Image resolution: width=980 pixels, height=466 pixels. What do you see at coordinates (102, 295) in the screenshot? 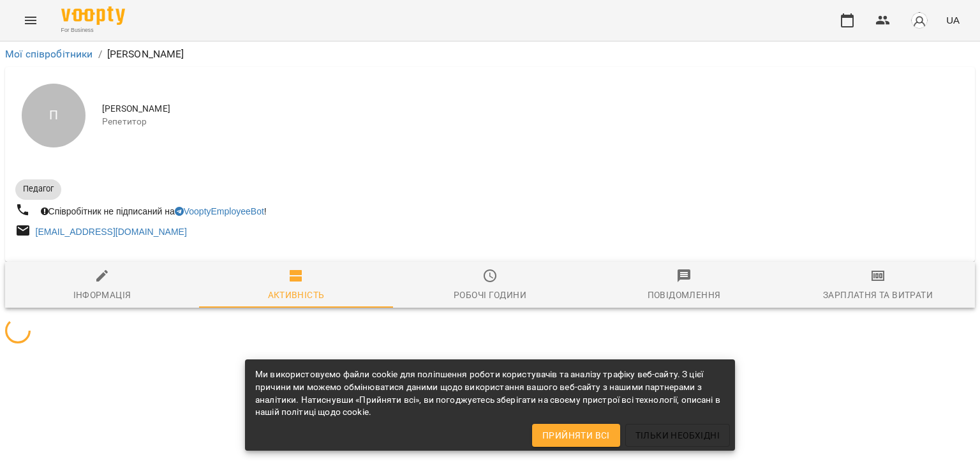
I see `div: Інформація` at bounding box center [102, 295].